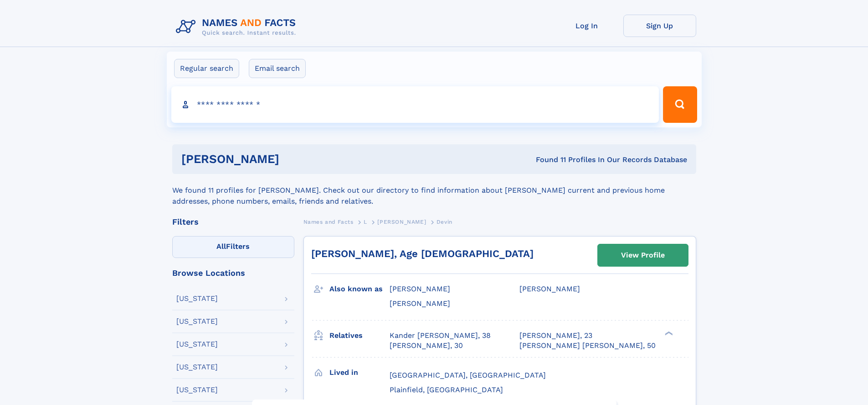 Image resolution: width=868 pixels, height=405 pixels. I want to click on button: Search Button, so click(680, 104).